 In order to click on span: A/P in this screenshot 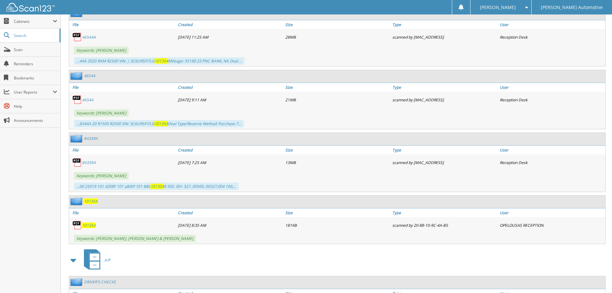, I will do `click(107, 260)`.